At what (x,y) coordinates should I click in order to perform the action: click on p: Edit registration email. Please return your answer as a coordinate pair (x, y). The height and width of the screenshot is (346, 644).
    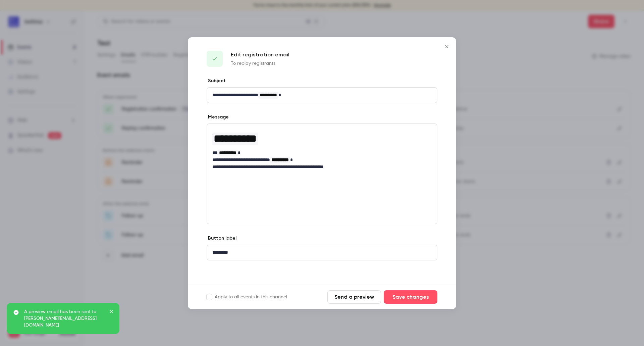
    Looking at the image, I should click on (260, 55).